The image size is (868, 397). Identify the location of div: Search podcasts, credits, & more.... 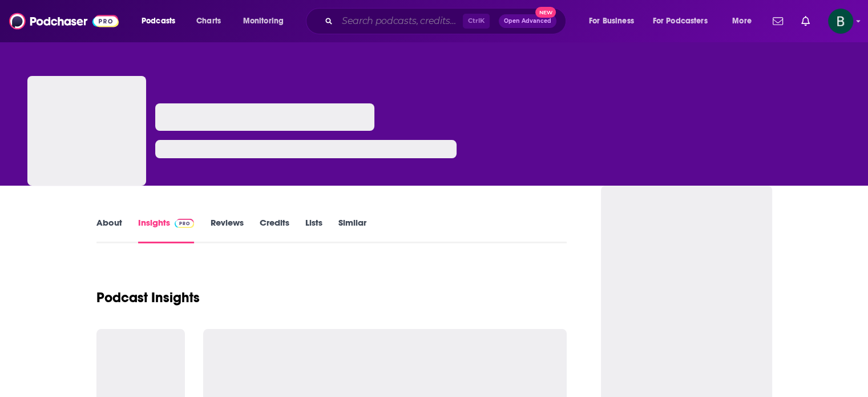
(447, 21).